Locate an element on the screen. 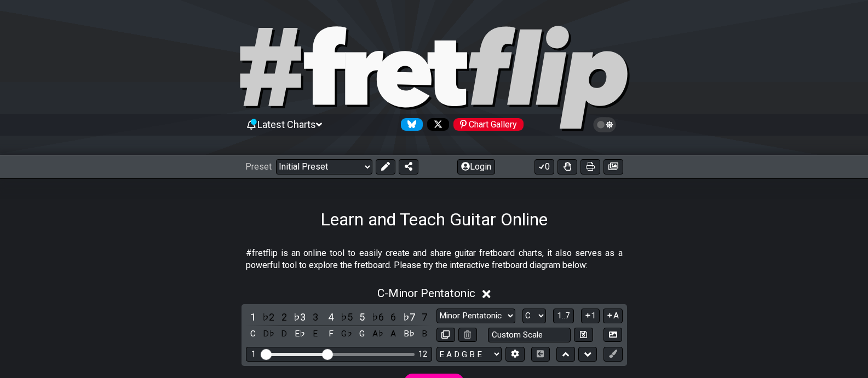 Image resolution: width=868 pixels, height=378 pixels. button: Print is located at coordinates (590, 167).